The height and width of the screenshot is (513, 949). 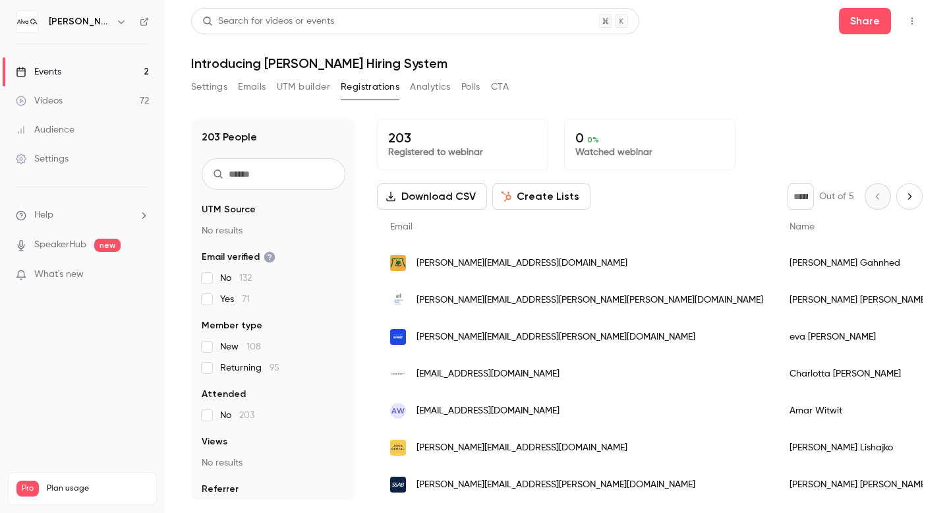 I want to click on span: 71, so click(x=246, y=299).